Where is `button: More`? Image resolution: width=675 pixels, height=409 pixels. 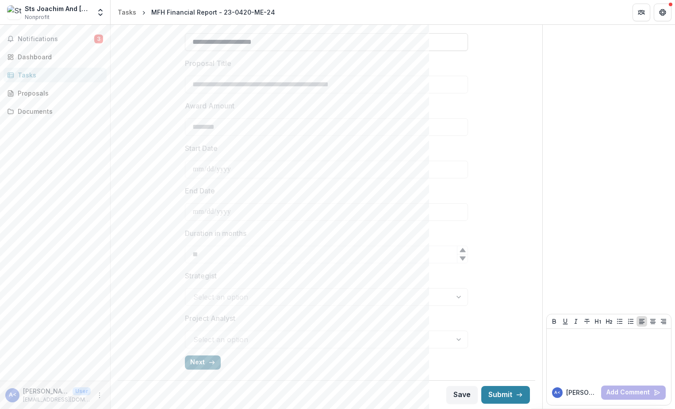 button: More is located at coordinates (100, 395).